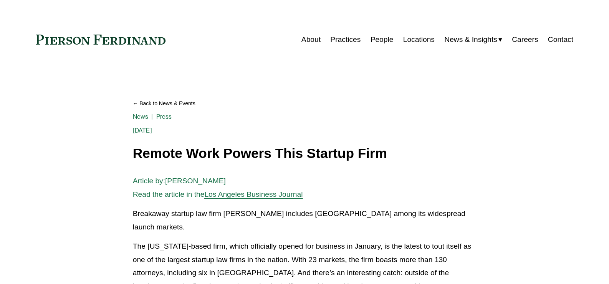  I want to click on a: News, so click(141, 116).